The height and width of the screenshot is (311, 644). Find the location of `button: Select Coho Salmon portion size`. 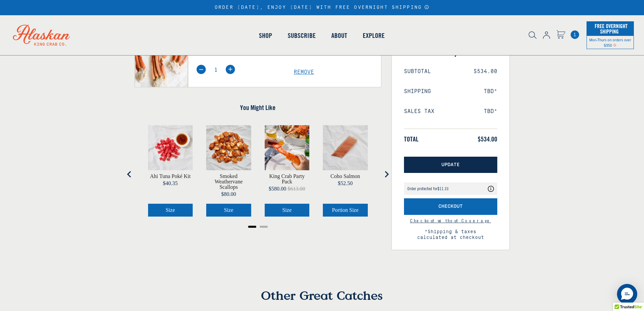

button: Select Coho Salmon portion size is located at coordinates (345, 210).